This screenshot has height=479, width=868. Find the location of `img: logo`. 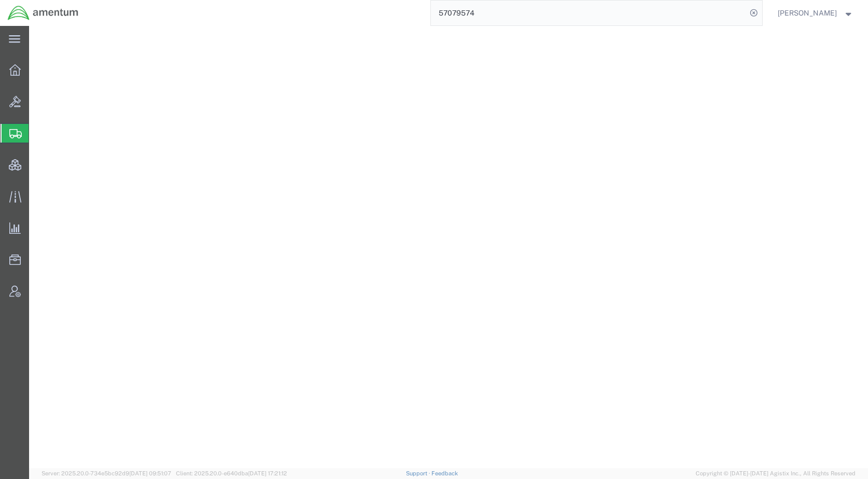

img: logo is located at coordinates (43, 13).